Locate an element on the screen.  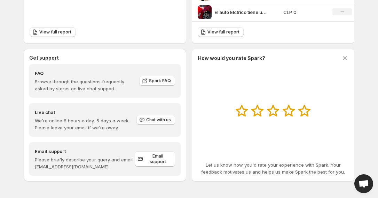
p: CLP 0 is located at coordinates (304, 12).